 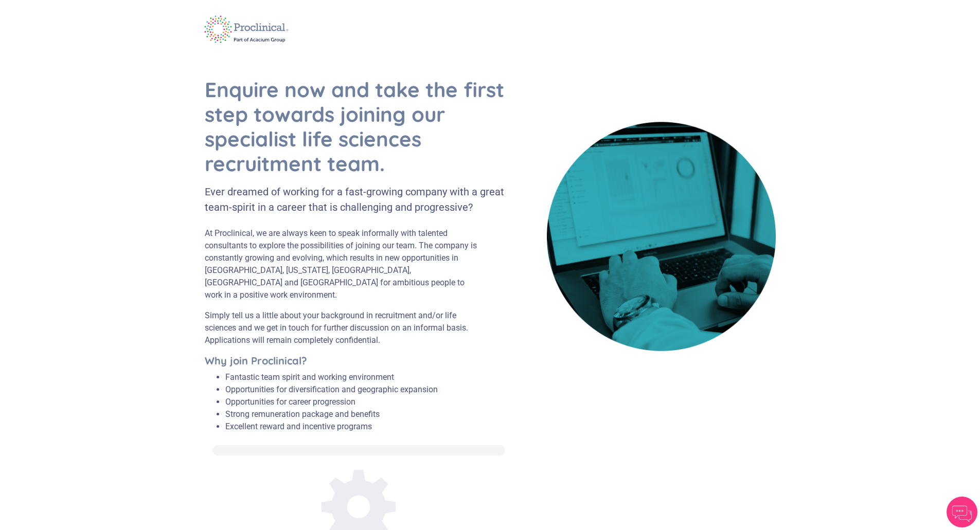 I want to click on h1: Enquire now and take the first step towards joining our specialist life sciences recruitment team., so click(x=355, y=126).